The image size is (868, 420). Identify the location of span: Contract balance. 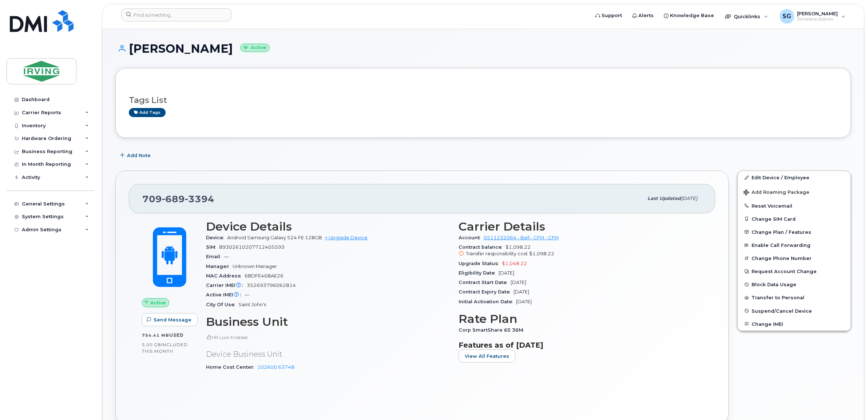
(482, 247).